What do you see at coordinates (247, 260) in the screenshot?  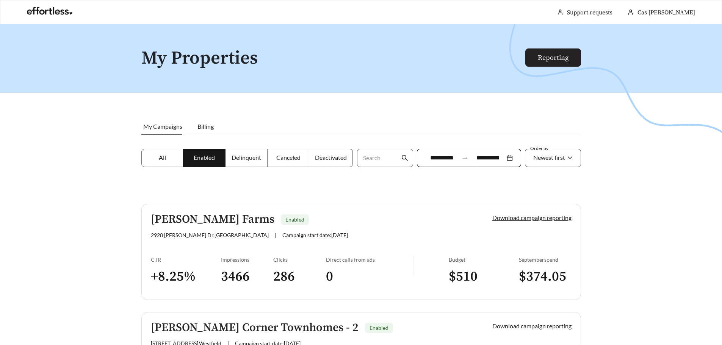 I see `div: Impressions` at bounding box center [247, 260].